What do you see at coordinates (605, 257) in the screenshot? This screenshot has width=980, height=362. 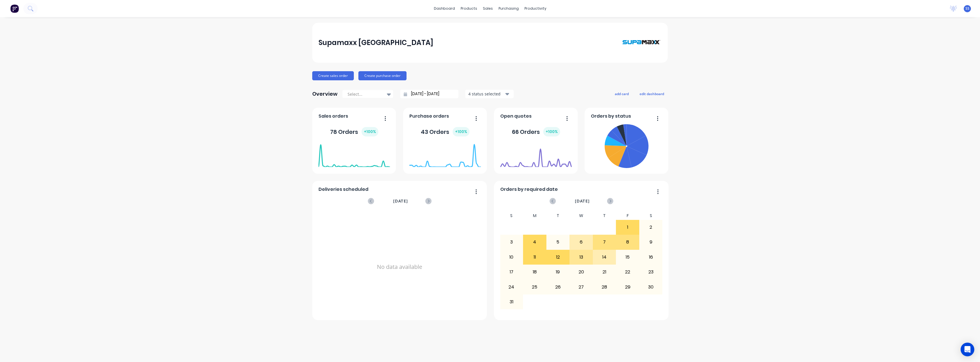 I see `div: 14` at bounding box center [605, 257].